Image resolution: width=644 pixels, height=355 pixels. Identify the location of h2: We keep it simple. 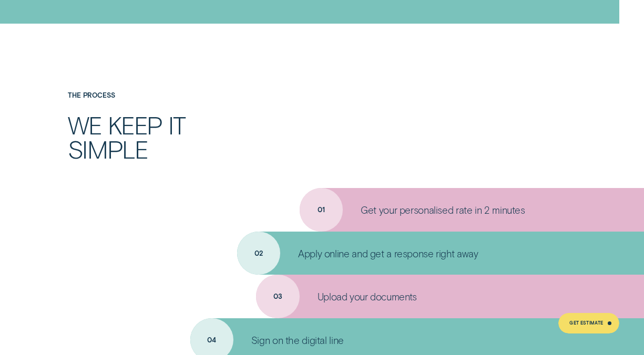
(150, 137).